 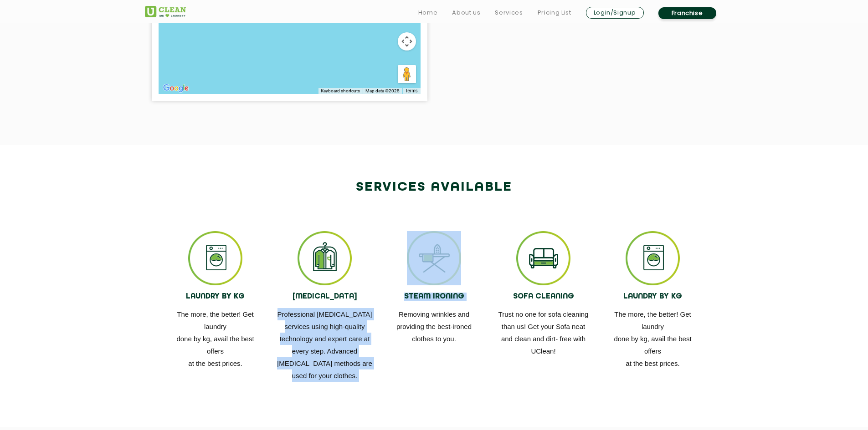 What do you see at coordinates (434, 297) in the screenshot?
I see `h4: STEAM IRONING` at bounding box center [434, 297].